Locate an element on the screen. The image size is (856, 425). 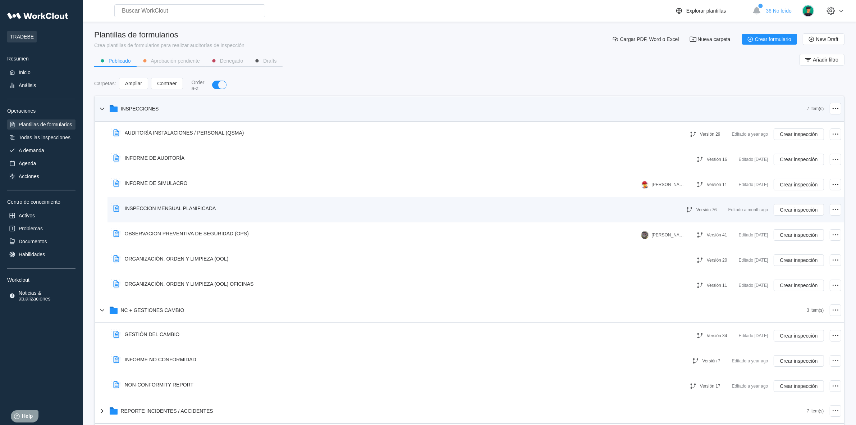
a: Análisis is located at coordinates (41, 85).